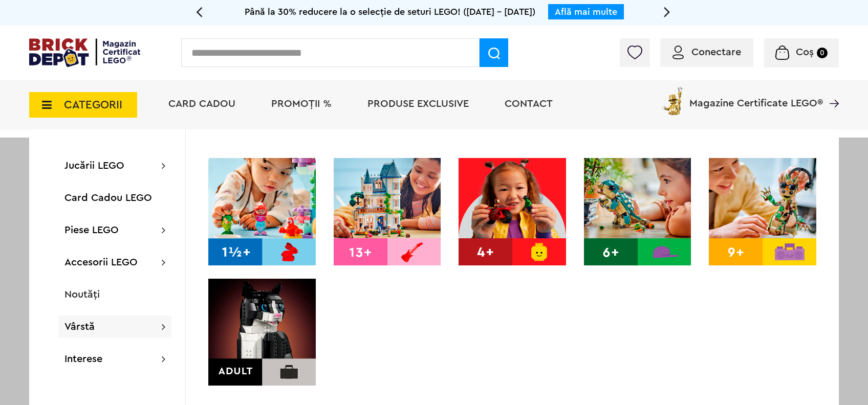 This screenshot has width=868, height=405. What do you see at coordinates (202, 104) in the screenshot?
I see `a: Card Cadou` at bounding box center [202, 104].